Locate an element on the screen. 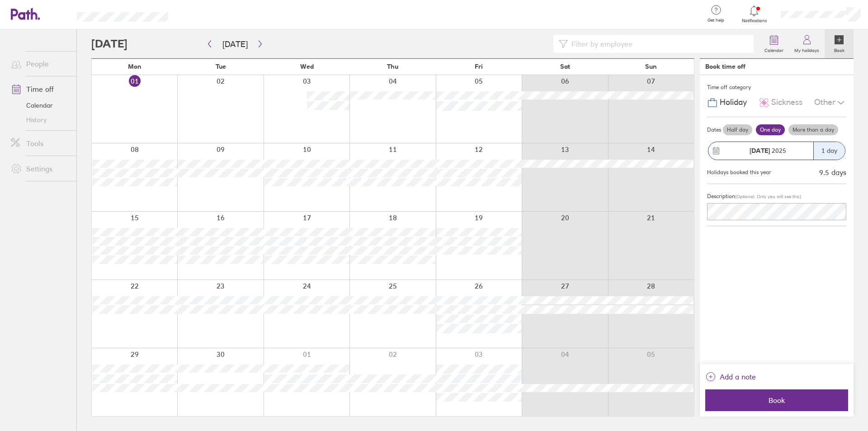 Image resolution: width=868 pixels, height=431 pixels. a: My holidays is located at coordinates (807, 44).